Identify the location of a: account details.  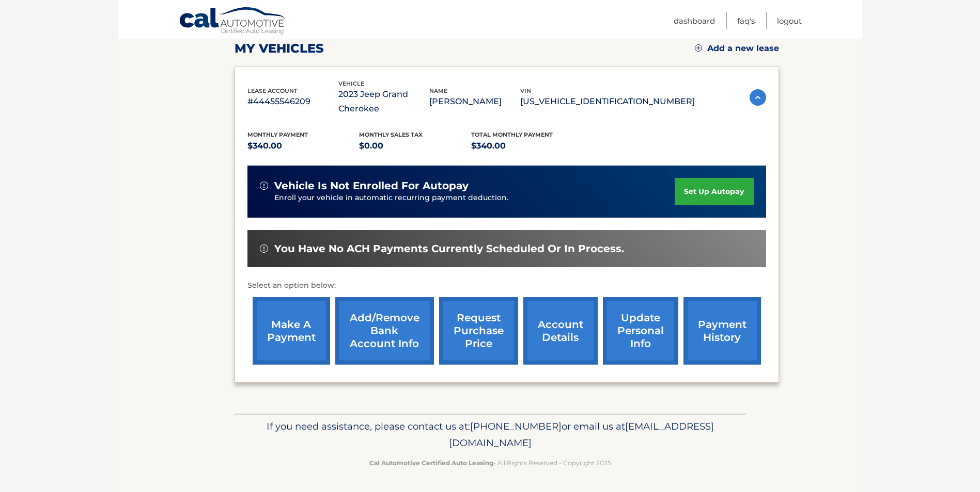
(561, 331).